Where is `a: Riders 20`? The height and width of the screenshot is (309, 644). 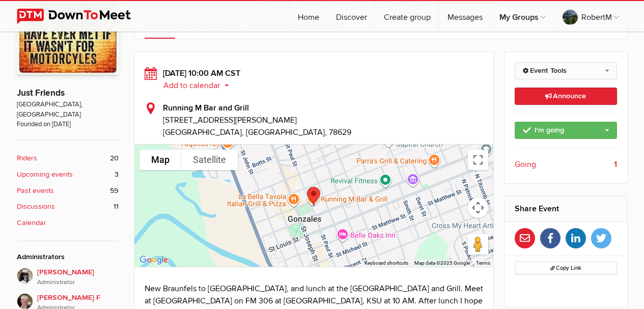
a: Riders 20 is located at coordinates (68, 158).